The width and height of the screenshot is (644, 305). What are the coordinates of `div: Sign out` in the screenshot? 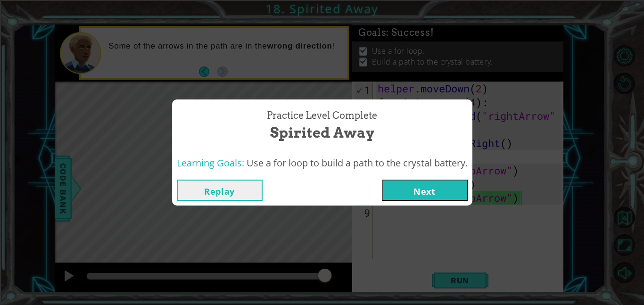 It's located at (322, 51).